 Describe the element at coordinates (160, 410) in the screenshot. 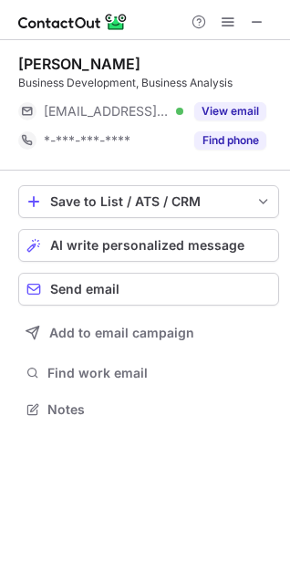

I see `span: Notes` at that location.